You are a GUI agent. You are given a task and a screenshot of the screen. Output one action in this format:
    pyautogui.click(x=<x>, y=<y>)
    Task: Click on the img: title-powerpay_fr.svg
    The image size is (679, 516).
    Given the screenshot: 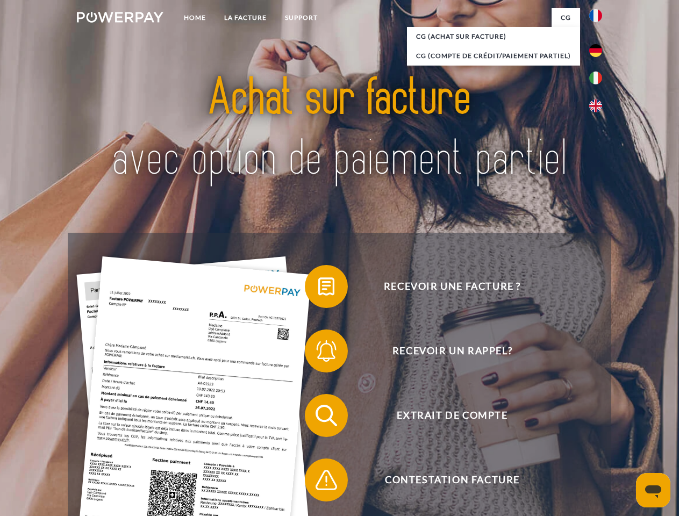 What is the action you would take?
    pyautogui.click(x=339, y=129)
    